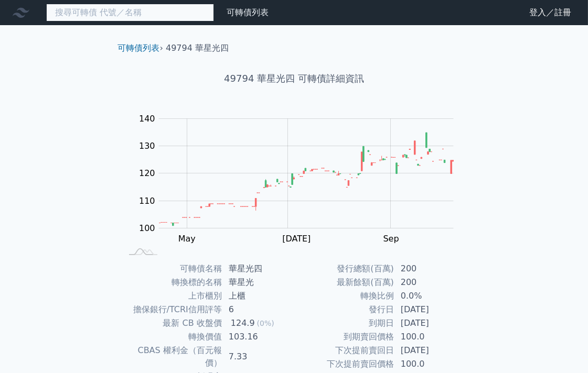  I want to click on td: 到期日, so click(344, 323).